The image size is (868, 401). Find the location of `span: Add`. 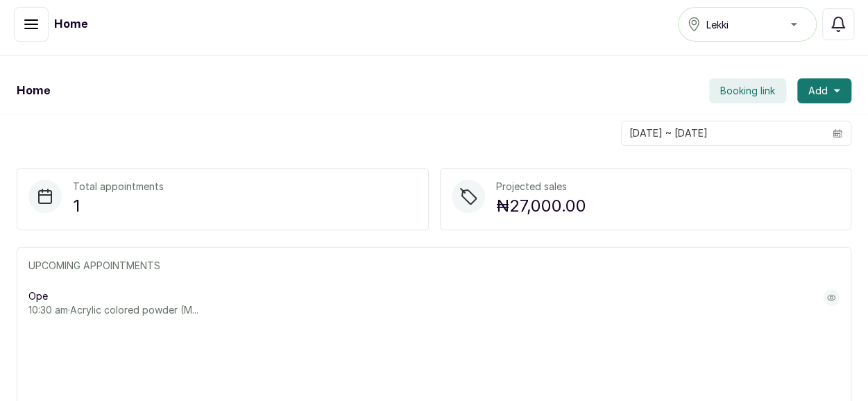

span: Add is located at coordinates (818, 91).